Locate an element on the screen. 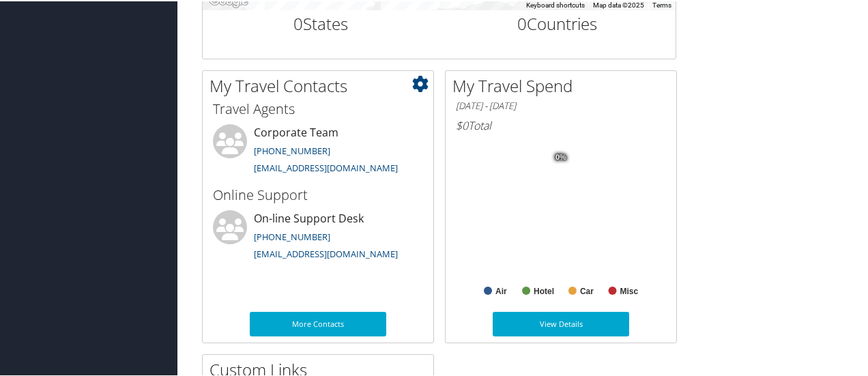  text: Air is located at coordinates (501, 290).